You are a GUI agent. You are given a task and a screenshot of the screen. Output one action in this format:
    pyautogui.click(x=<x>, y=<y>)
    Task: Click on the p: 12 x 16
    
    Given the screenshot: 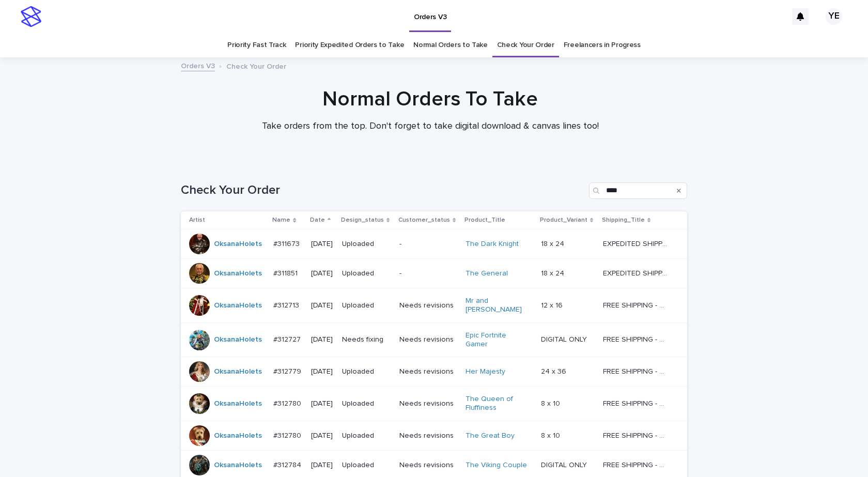 What is the action you would take?
    pyautogui.click(x=553, y=304)
    